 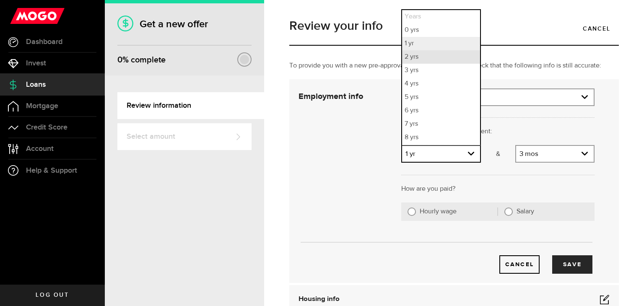 I want to click on li: 7 yrs, so click(x=440, y=124).